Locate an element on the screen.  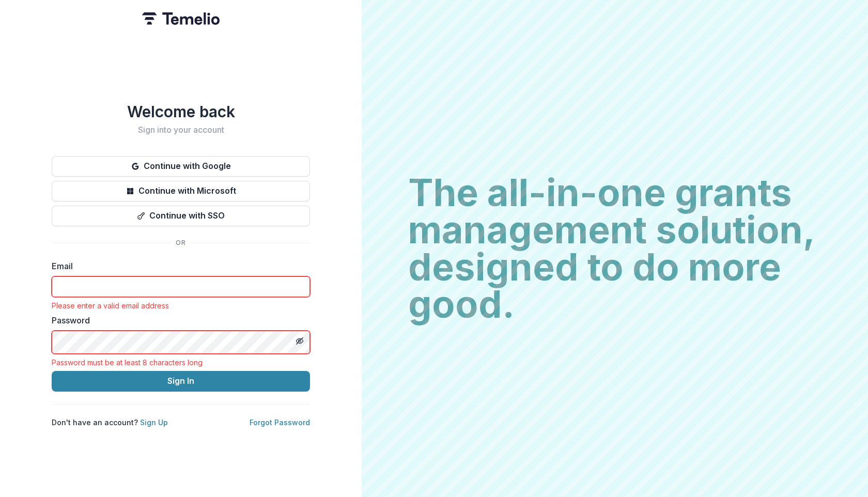
h1: Welcome back is located at coordinates (181, 111).